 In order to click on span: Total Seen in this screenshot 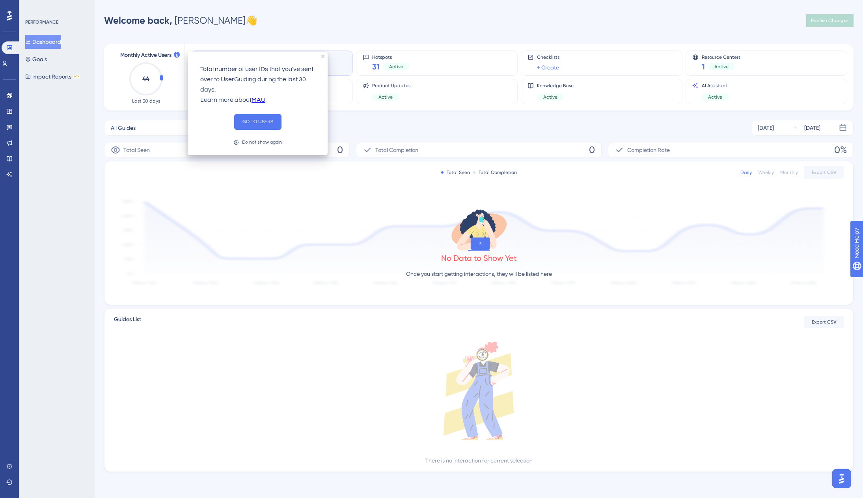, I will do `click(136, 150)`.